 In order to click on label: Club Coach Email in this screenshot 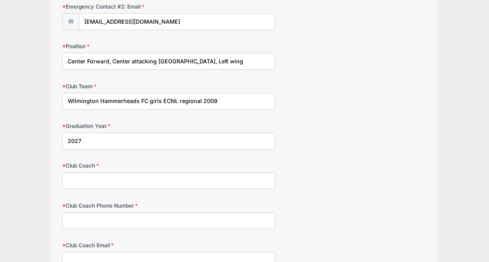, I will do `click(123, 246)`.